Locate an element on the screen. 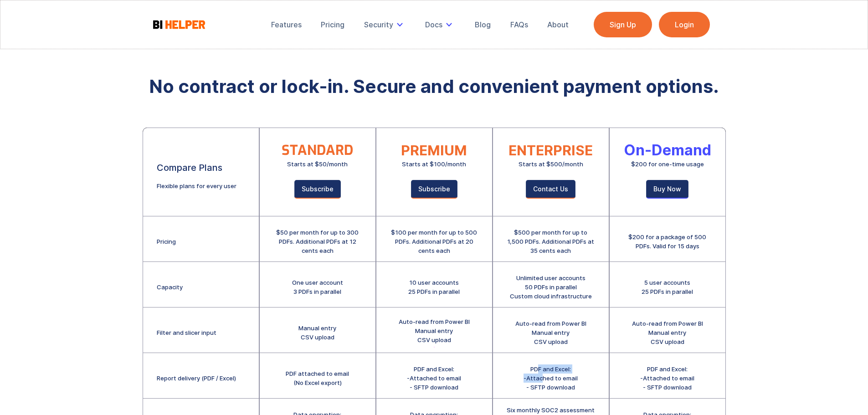 This screenshot has height=415, width=868. a: Login is located at coordinates (684, 24).